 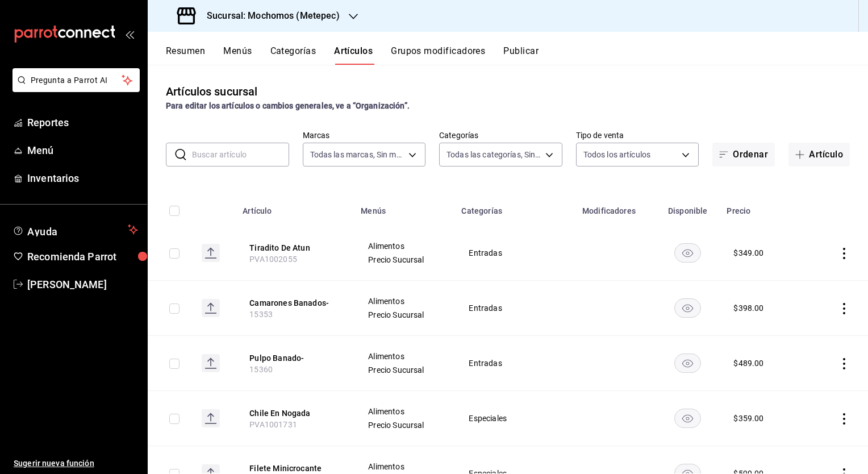 What do you see at coordinates (438, 55) in the screenshot?
I see `button: Grupos modificadores` at bounding box center [438, 55].